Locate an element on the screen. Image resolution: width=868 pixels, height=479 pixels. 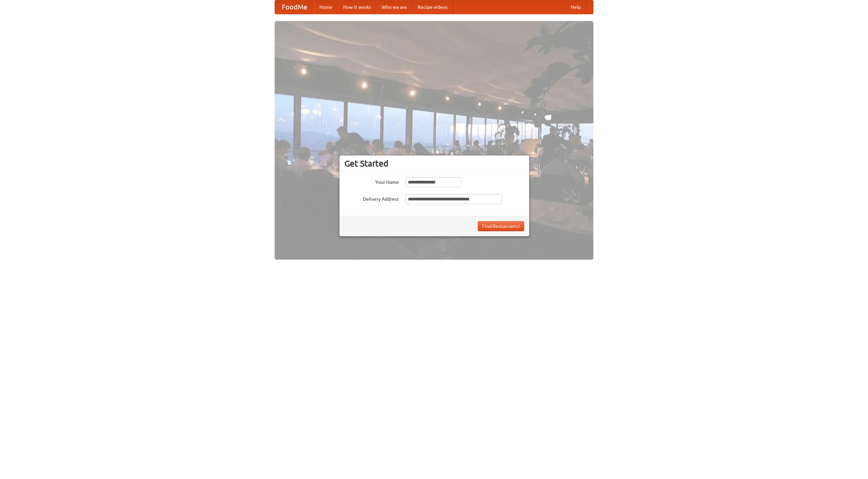
a: How it works is located at coordinates (357, 7).